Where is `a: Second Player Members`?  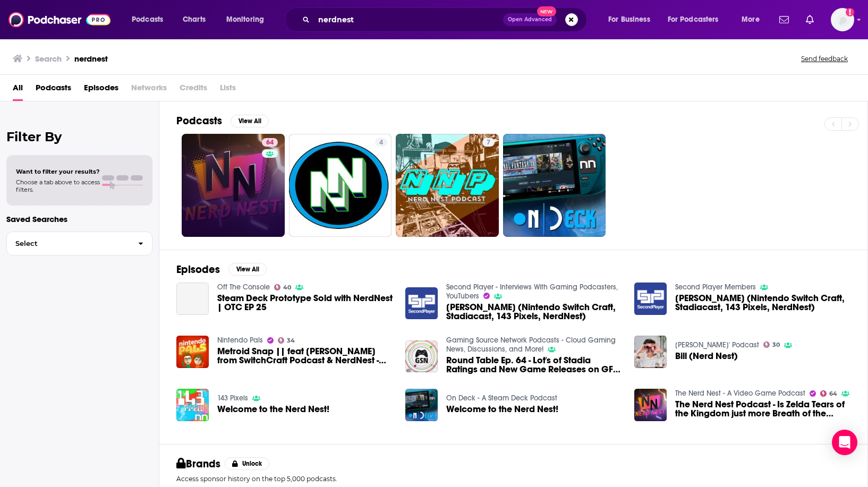 a: Second Player Members is located at coordinates (715, 287).